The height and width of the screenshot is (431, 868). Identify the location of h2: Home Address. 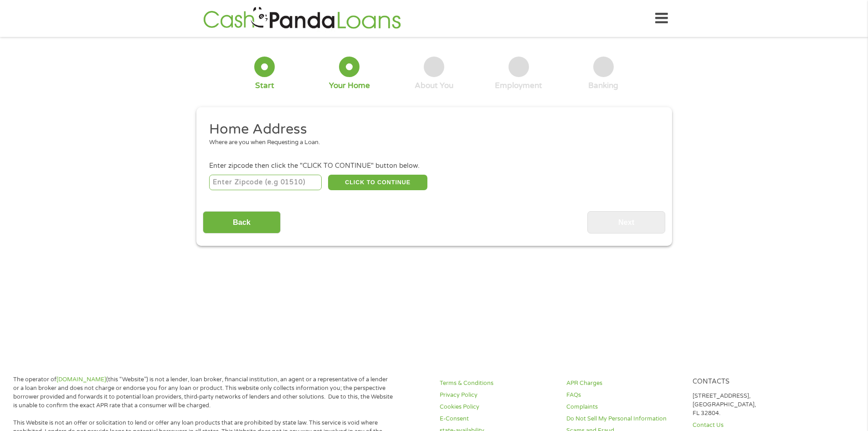
(431, 130).